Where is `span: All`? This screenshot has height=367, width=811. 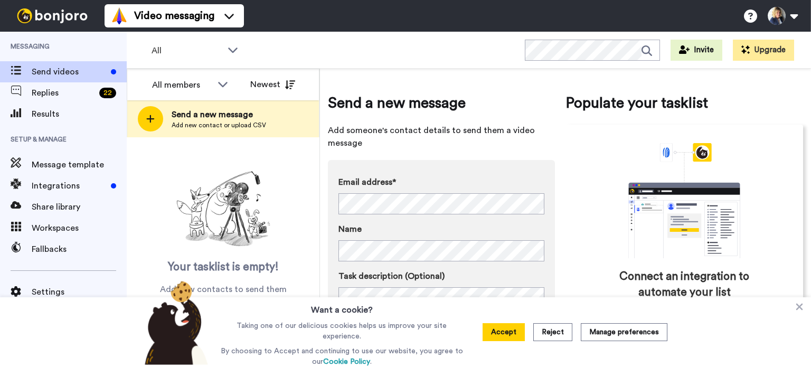 span: All is located at coordinates (187, 51).